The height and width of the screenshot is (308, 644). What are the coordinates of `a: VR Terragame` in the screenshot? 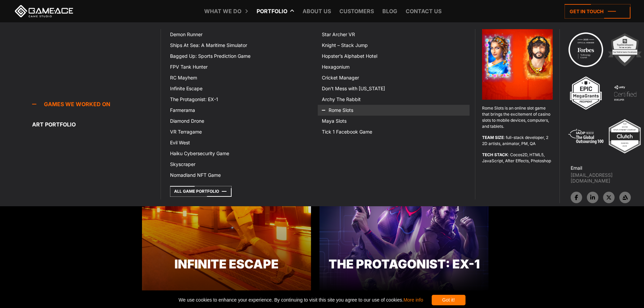 It's located at (242, 132).